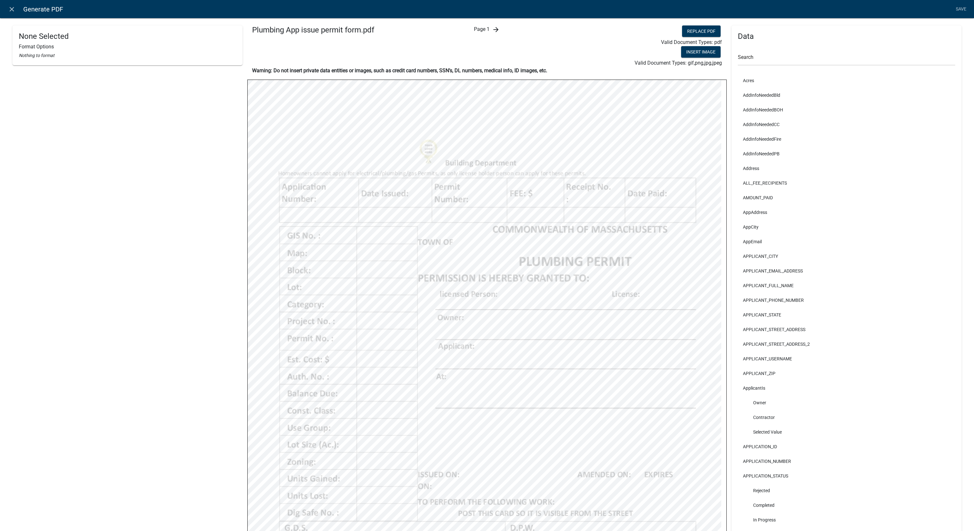 This screenshot has height=531, width=974. Describe the element at coordinates (846, 271) in the screenshot. I see `li: APPLICANT_EMAIL_ADDRESS` at that location.